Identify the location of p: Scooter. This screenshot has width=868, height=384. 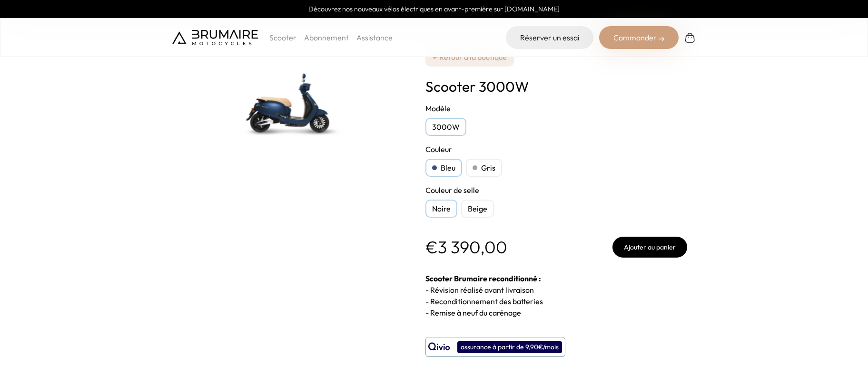
(283, 38).